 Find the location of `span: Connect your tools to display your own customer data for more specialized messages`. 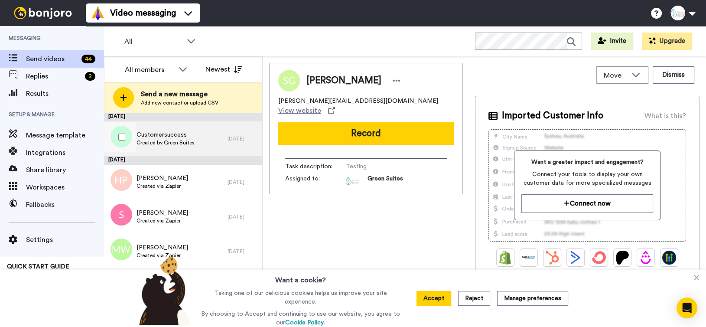

span: Connect your tools to display your own customer data for more specialized messages is located at coordinates (587, 178).